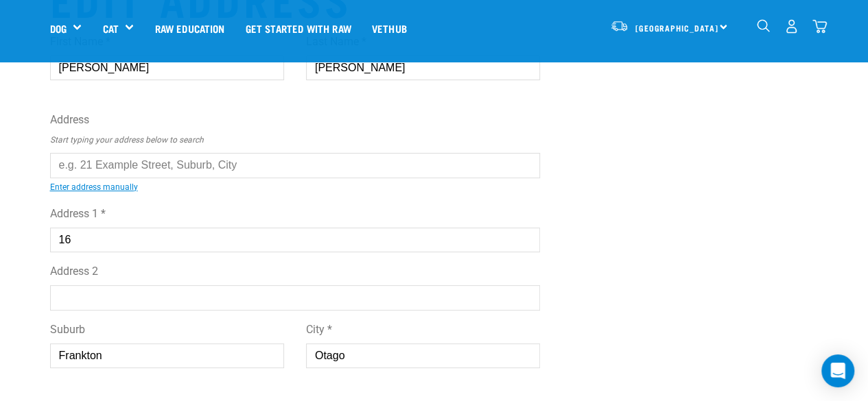 The image size is (868, 401). I want to click on img: home-icon-1@2x.png, so click(763, 26).